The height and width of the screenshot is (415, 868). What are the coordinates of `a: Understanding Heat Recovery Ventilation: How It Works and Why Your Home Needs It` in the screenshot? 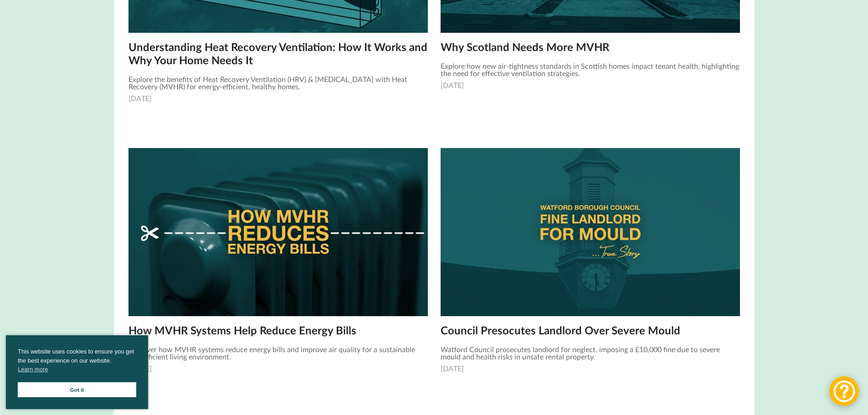 It's located at (278, 53).